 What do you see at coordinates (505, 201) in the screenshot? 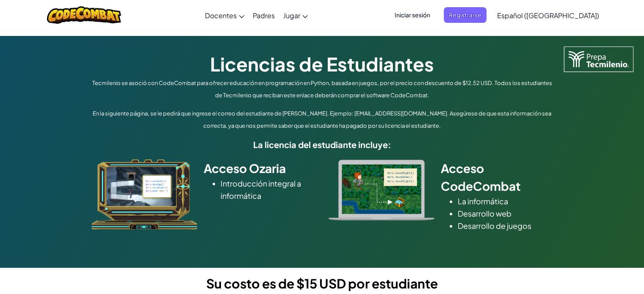
I see `li: La informática` at bounding box center [505, 201].